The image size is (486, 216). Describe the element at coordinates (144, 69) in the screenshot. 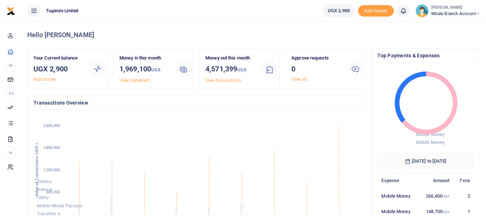

I see `h3: 1,969,100` at that location.